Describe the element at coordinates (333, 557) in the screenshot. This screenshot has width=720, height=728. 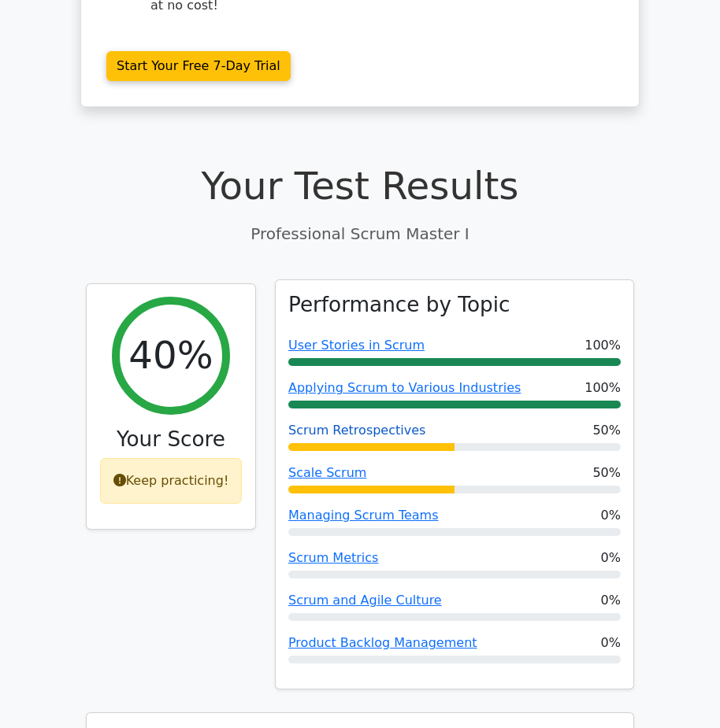
I see `a: Scrum Metrics` at that location.